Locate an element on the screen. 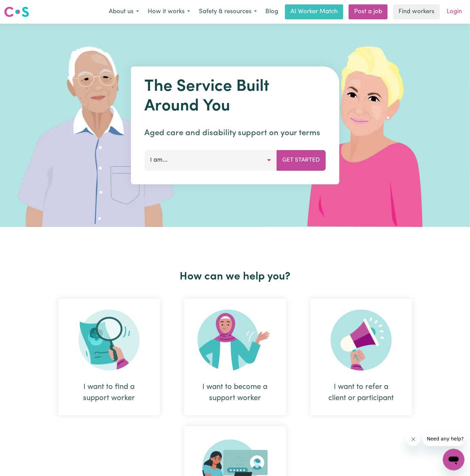  button: How it works is located at coordinates (169, 12).